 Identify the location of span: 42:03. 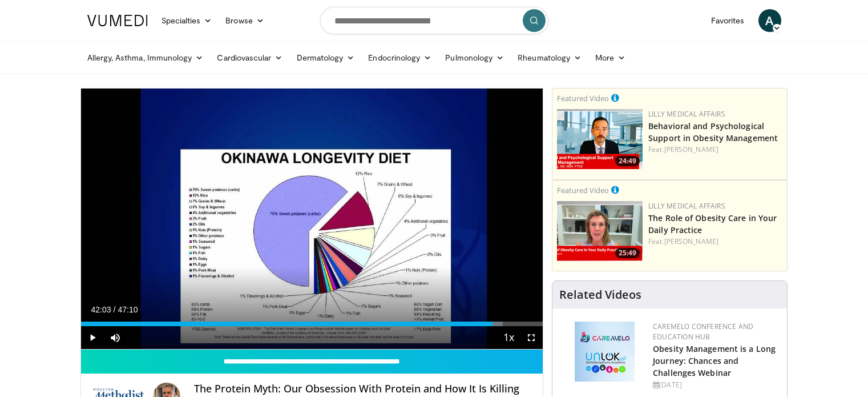
(101, 309).